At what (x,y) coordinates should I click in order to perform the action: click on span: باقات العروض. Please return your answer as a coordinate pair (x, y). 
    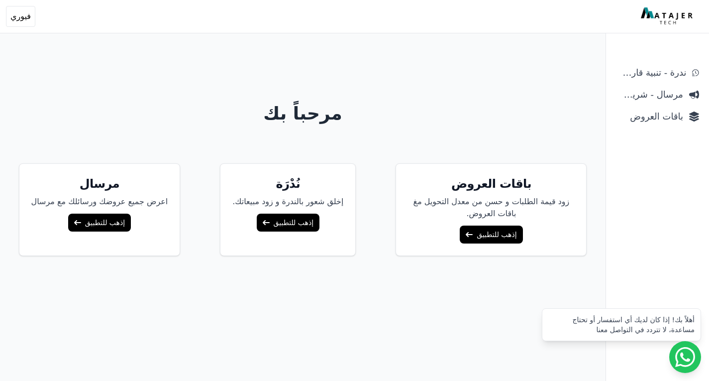
    Looking at the image, I should click on (650, 117).